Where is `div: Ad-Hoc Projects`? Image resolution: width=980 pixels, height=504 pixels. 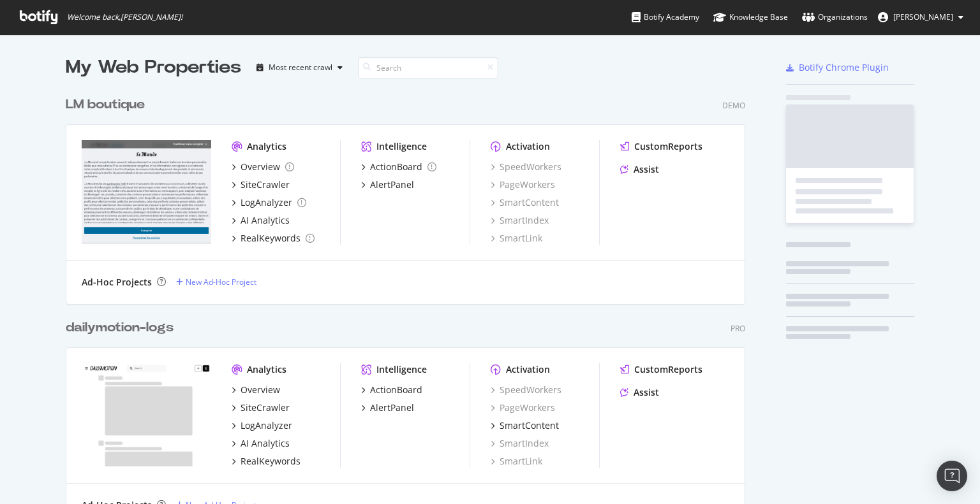
div: Ad-Hoc Projects is located at coordinates (116, 283).